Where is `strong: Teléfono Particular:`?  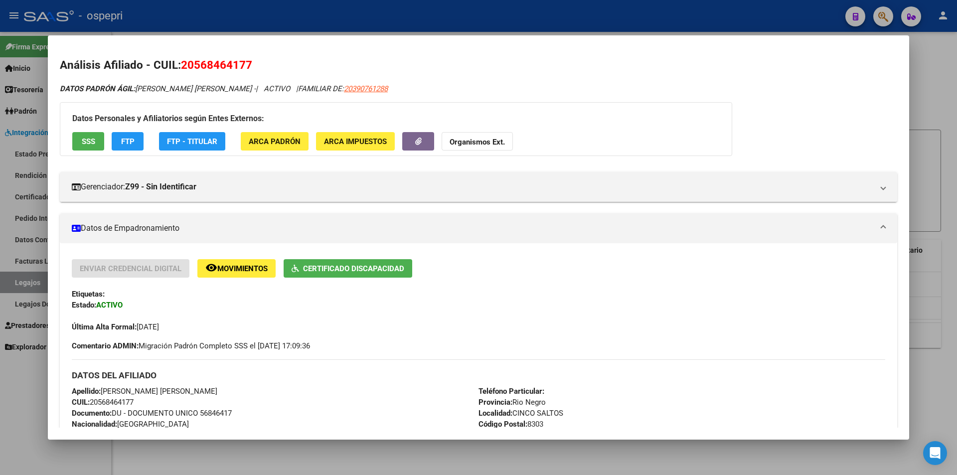
strong: Teléfono Particular: is located at coordinates (512, 391).